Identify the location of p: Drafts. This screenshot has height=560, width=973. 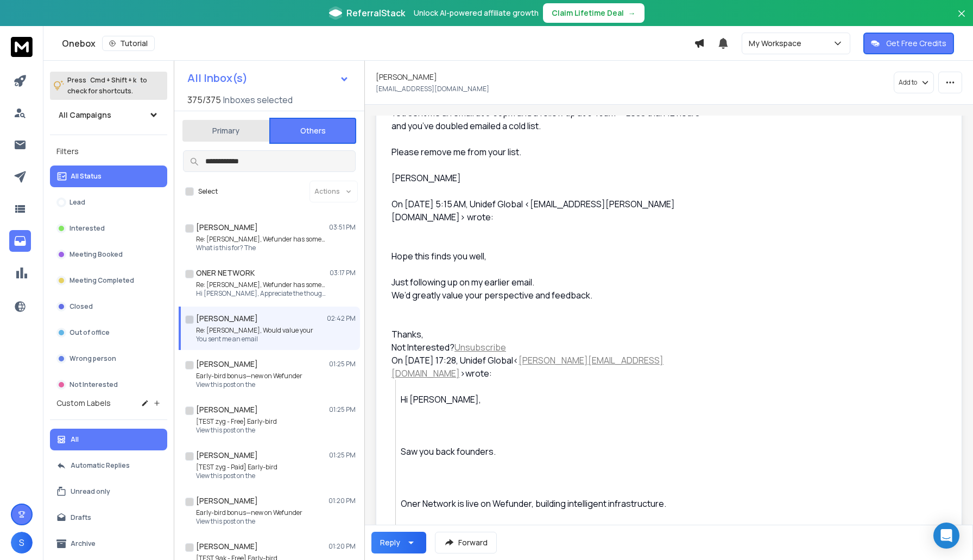
(81, 518).